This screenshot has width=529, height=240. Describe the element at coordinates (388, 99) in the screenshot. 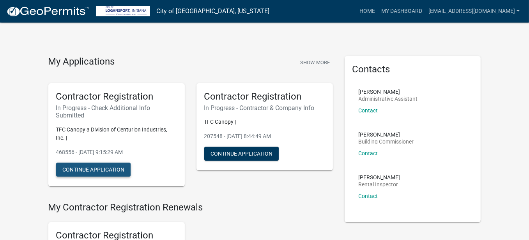

I see `p: Administrative Assistant` at that location.